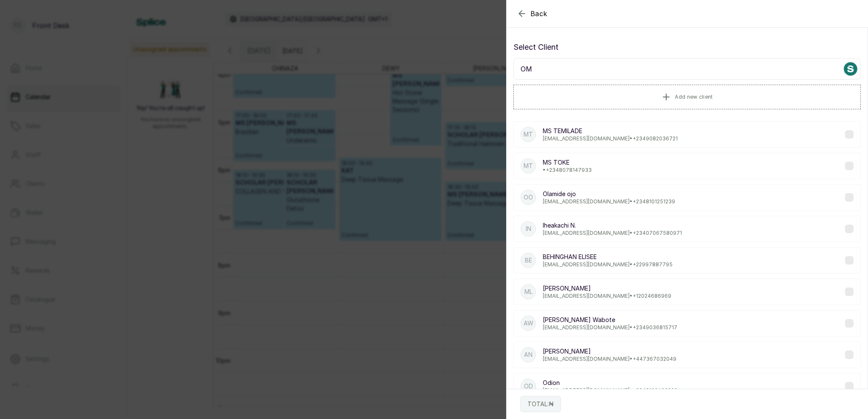 The image size is (868, 419). What do you see at coordinates (529, 387) in the screenshot?
I see `p: Od` at bounding box center [529, 387].